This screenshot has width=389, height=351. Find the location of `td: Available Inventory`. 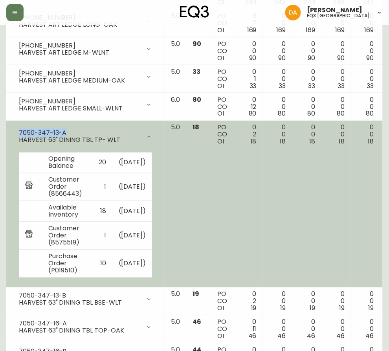

td: Available Inventory is located at coordinates (67, 211).